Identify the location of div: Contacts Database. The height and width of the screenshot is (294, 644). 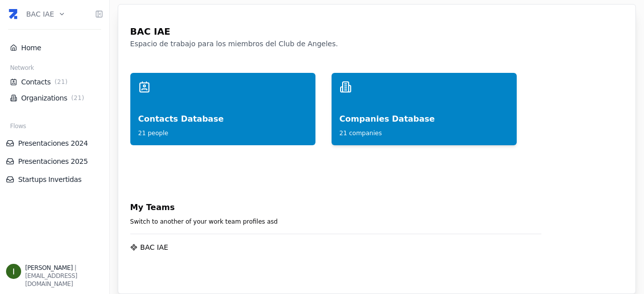
(223, 109).